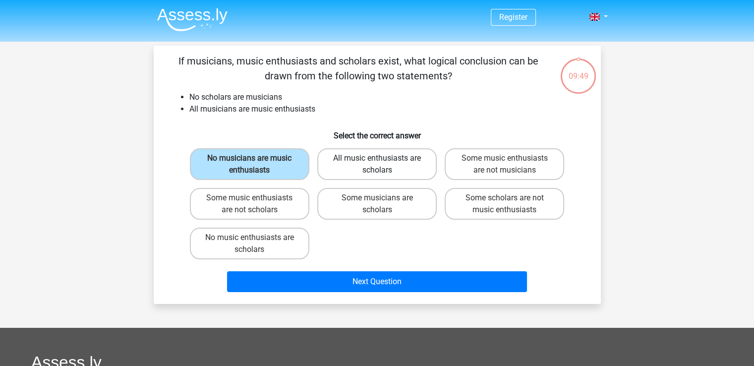  What do you see at coordinates (250, 244) in the screenshot?
I see `label: No music enthusiasts are scholars` at bounding box center [250, 244].